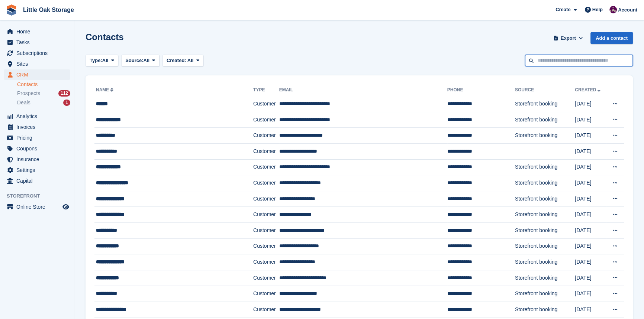 Image resolution: width=644 pixels, height=319 pixels. Describe the element at coordinates (39, 116) in the screenshot. I see `span: Analytics` at that location.